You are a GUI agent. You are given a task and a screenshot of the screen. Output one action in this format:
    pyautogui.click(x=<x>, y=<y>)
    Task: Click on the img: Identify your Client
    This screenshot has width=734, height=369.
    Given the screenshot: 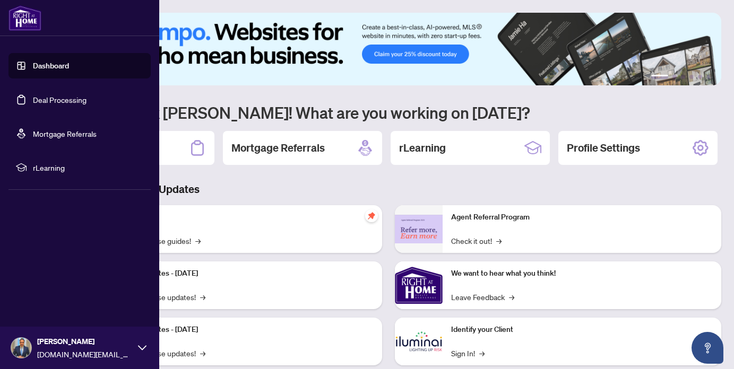 What is the action you would take?
    pyautogui.click(x=419, y=342)
    